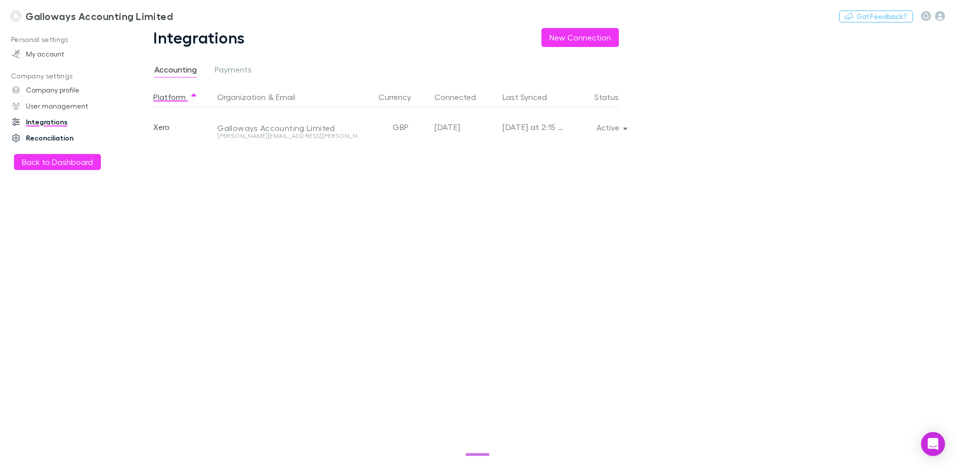  What do you see at coordinates (401, 97) in the screenshot?
I see `button: Currency` at bounding box center [401, 97].